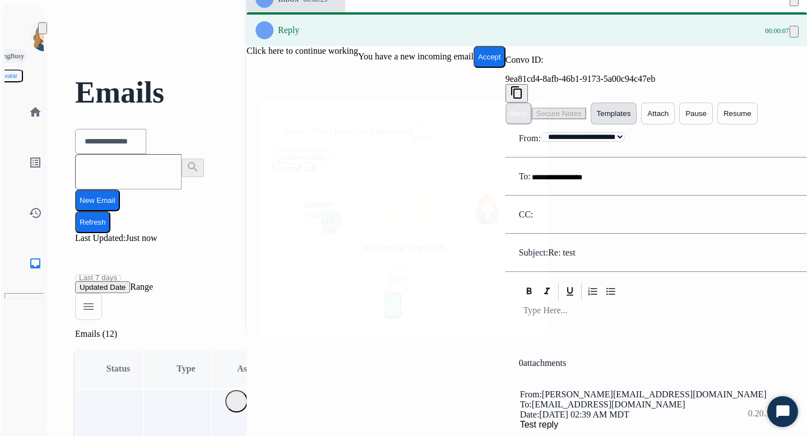 The width and height of the screenshot is (807, 436). Describe the element at coordinates (301, 158) in the screenshot. I see `img: close-button` at that location.